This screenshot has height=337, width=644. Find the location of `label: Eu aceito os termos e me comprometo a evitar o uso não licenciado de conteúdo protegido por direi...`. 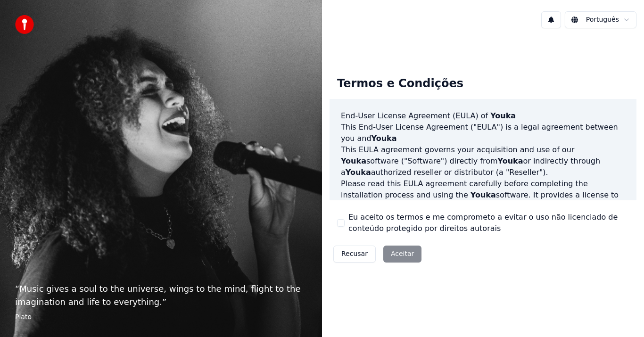

label: Eu aceito os termos e me comprometo a evitar o uso não licenciado de conteúdo protegido por direi... is located at coordinates (489, 223).